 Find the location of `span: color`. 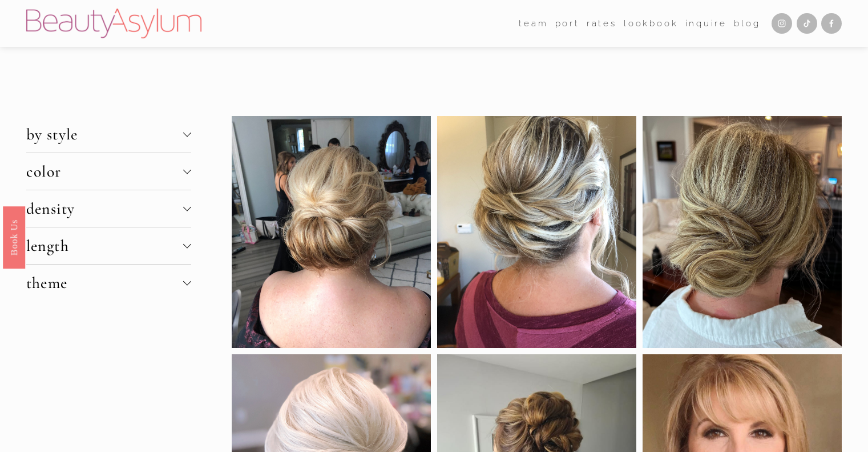

span: color is located at coordinates (104, 171).